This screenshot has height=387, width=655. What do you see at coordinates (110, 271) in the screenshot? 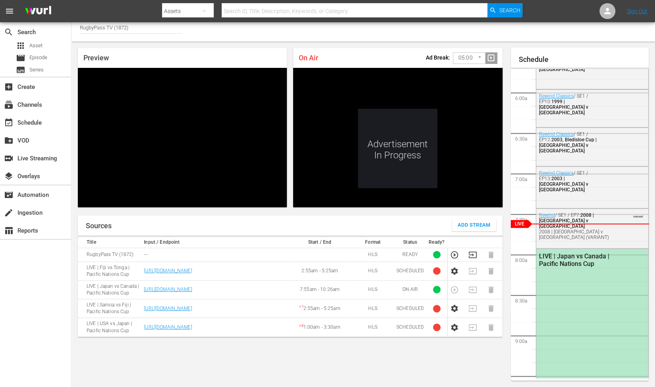
I see `td: LIVE | Fiji vs Tonga | Pacific Nations Cup` at bounding box center [110, 271].